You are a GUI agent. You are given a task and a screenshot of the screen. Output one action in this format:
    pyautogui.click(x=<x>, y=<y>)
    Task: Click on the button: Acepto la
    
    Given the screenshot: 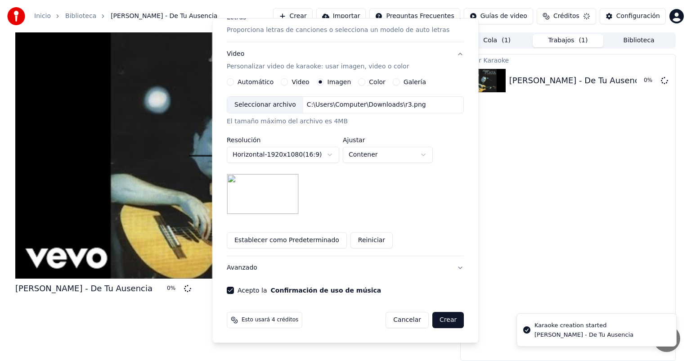 What is the action you would take?
    pyautogui.click(x=326, y=290)
    